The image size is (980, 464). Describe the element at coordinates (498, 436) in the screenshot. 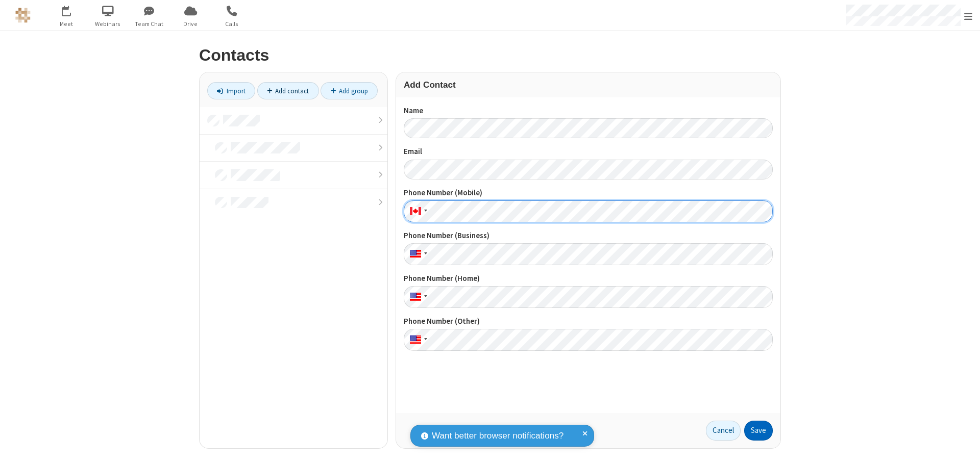

I see `span: Want better browser notifications?` at that location.